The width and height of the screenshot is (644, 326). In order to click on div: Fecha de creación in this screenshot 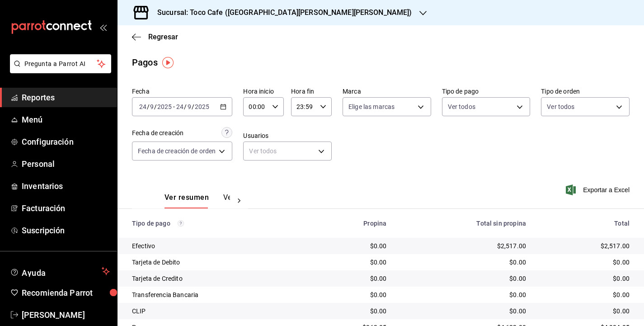, I will do `click(158, 133)`.